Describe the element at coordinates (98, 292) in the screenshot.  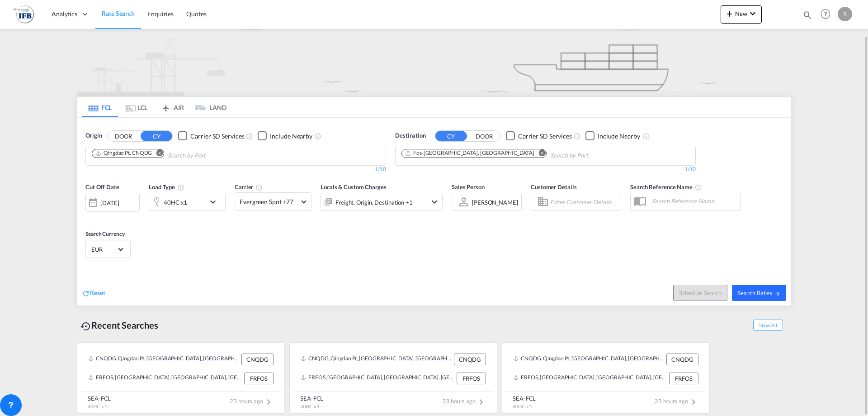
I see `span: Reset` at that location.